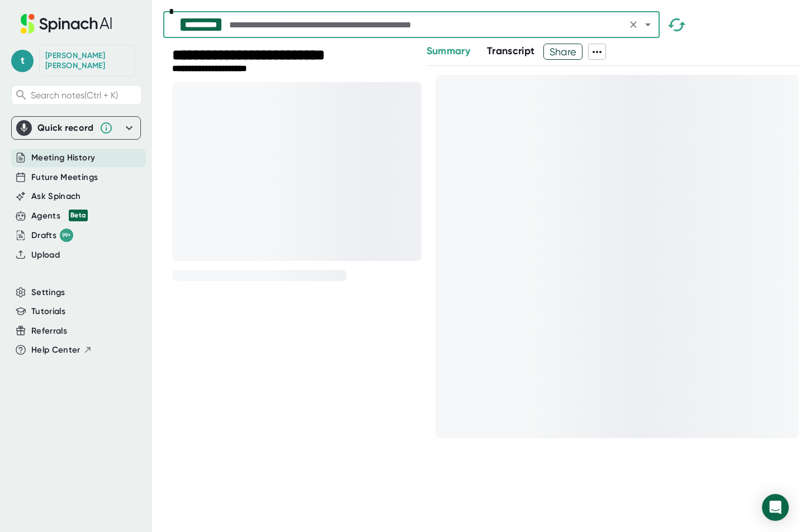 The width and height of the screenshot is (800, 532). Describe the element at coordinates (48, 311) in the screenshot. I see `span: Tutorials` at that location.